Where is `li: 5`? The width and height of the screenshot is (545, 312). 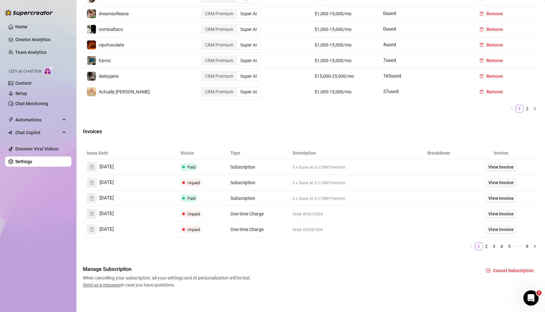
li: 5 is located at coordinates (509, 246).